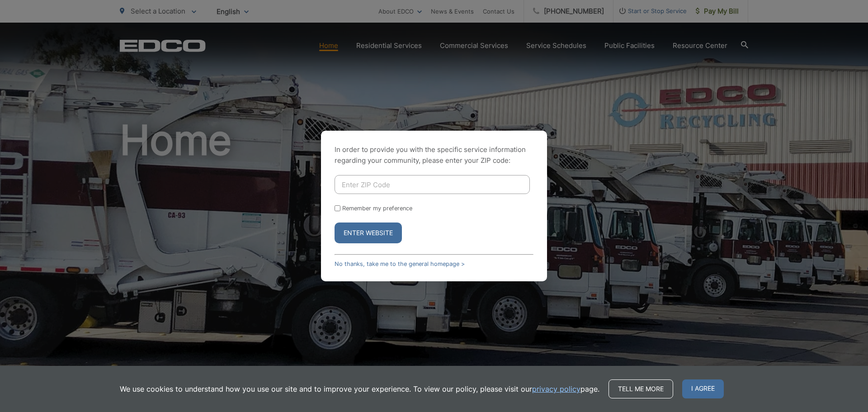  What do you see at coordinates (432, 185) in the screenshot?
I see `input: Enter ZIP Code` at bounding box center [432, 185].